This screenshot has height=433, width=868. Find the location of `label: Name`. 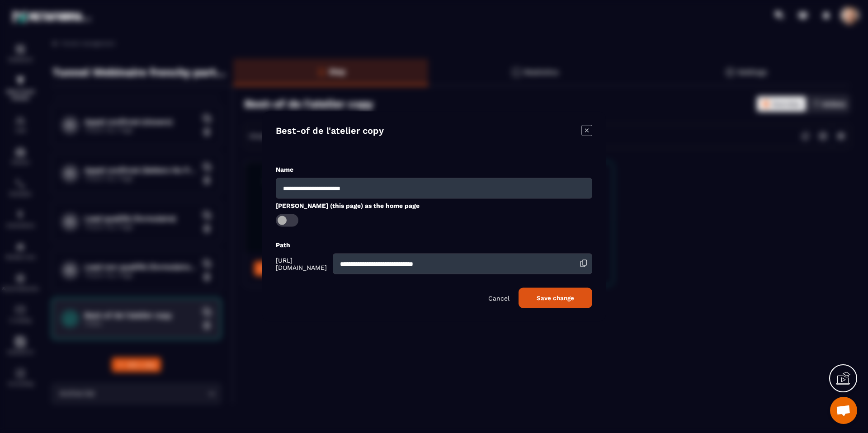

label: Name is located at coordinates (284, 169).